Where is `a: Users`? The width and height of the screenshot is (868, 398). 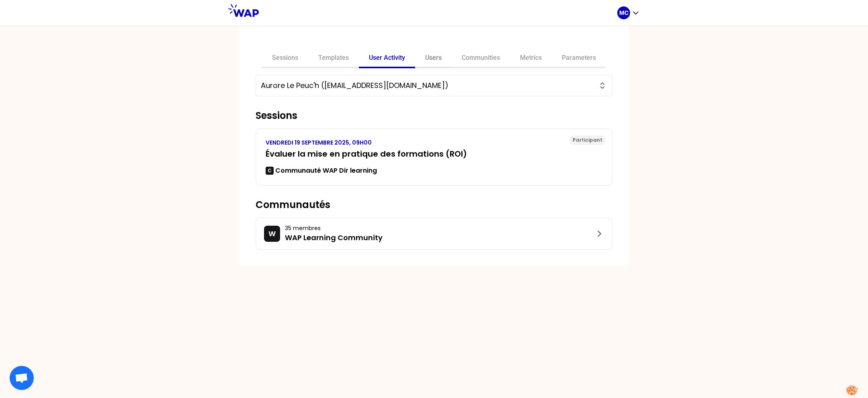 a: Users is located at coordinates (434, 58).